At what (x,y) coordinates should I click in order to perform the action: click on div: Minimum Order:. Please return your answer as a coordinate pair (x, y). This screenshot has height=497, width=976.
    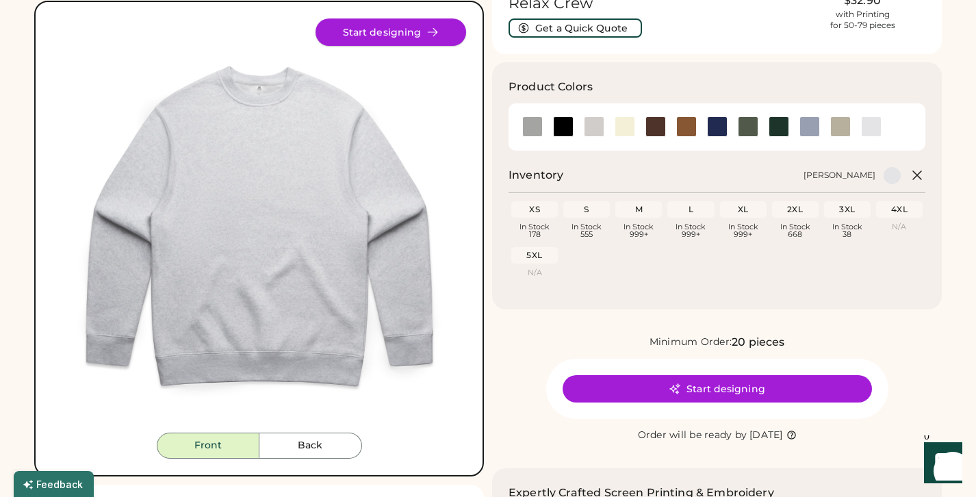
    Looking at the image, I should click on (691, 342).